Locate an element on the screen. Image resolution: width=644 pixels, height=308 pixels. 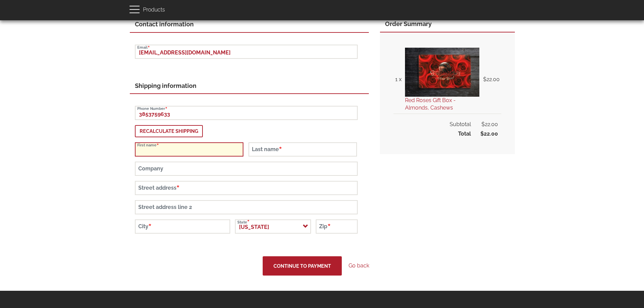
button: Continue to Payment is located at coordinates (302, 266).